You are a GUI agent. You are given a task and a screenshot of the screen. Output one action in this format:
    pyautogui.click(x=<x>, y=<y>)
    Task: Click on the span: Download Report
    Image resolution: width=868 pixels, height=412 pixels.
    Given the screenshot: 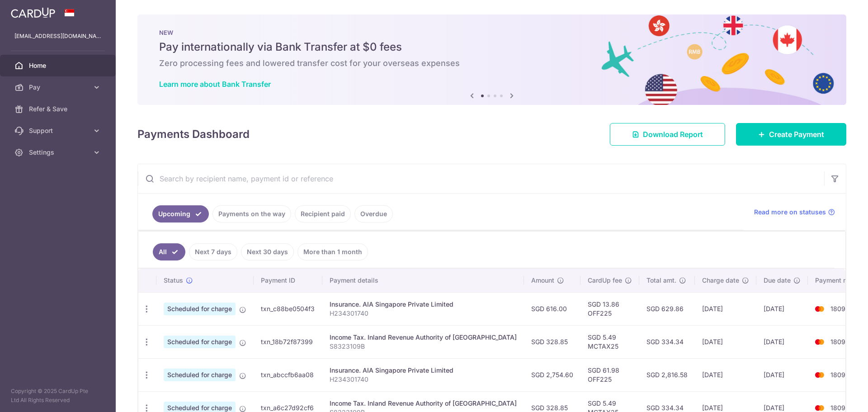 What is the action you would take?
    pyautogui.click(x=673, y=134)
    